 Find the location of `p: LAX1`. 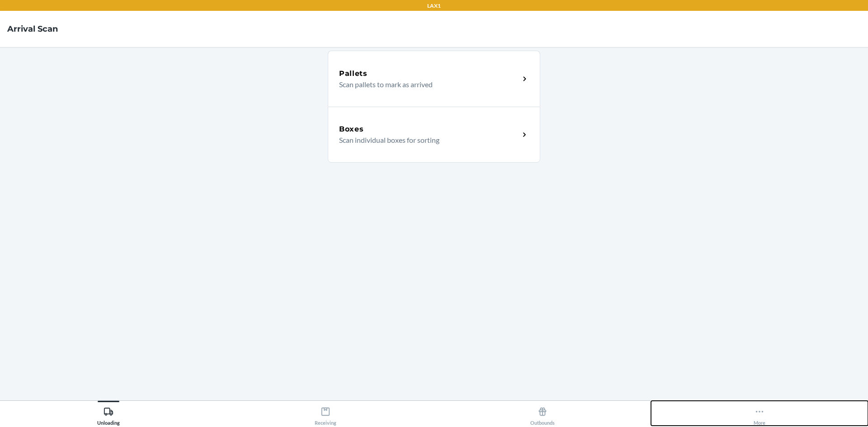

p: LAX1 is located at coordinates (434, 6).